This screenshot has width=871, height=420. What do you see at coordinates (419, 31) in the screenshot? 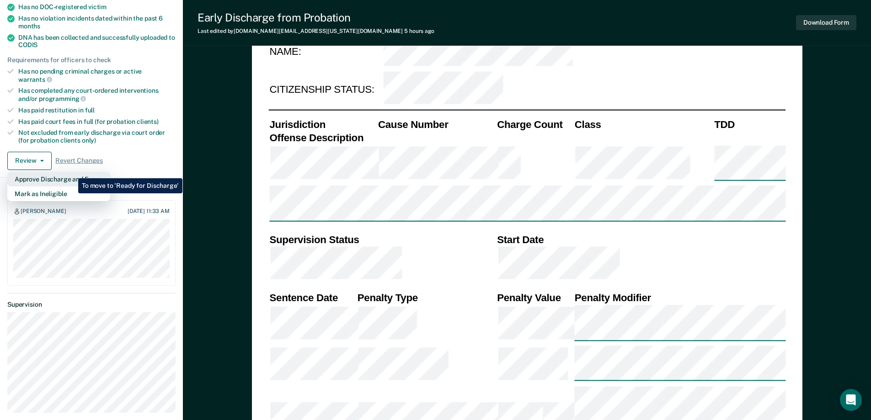
I see `span: 5 hours ago` at bounding box center [419, 31].